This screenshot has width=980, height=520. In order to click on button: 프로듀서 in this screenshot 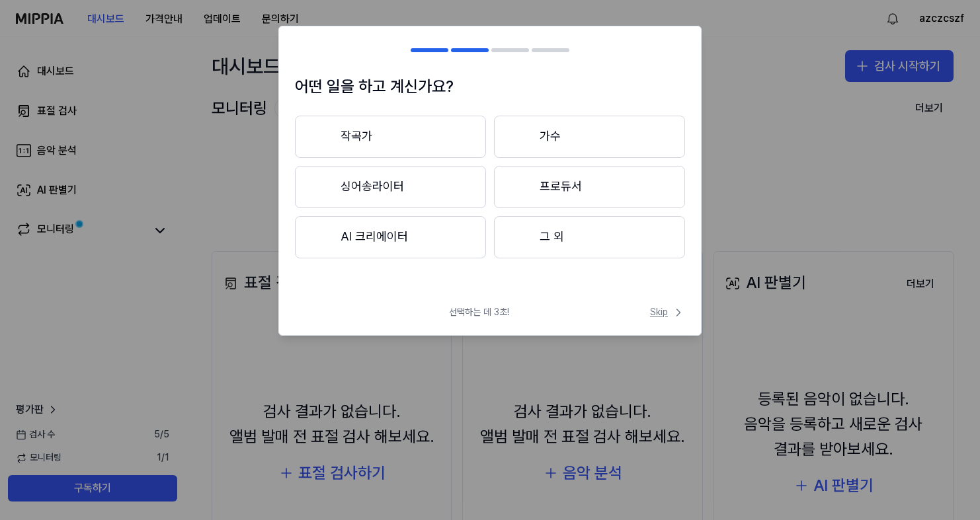, I will do `click(589, 187)`.